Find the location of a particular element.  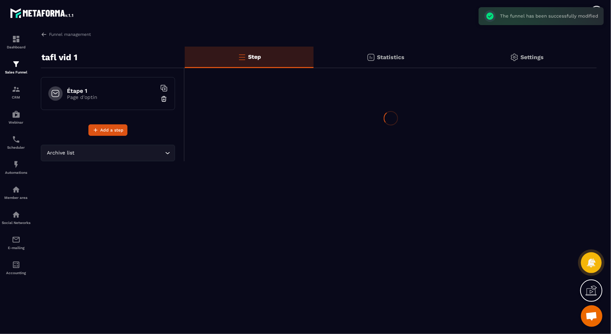

img: logo is located at coordinates (42, 13).